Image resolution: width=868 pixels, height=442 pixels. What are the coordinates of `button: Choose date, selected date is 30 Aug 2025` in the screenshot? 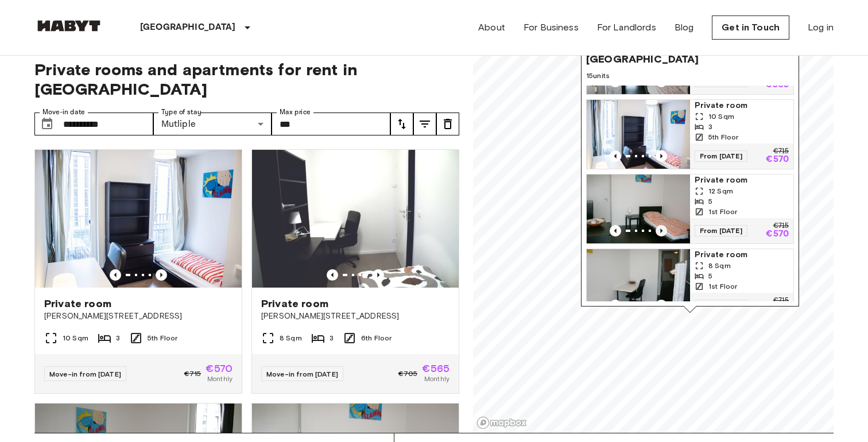 It's located at (47, 124).